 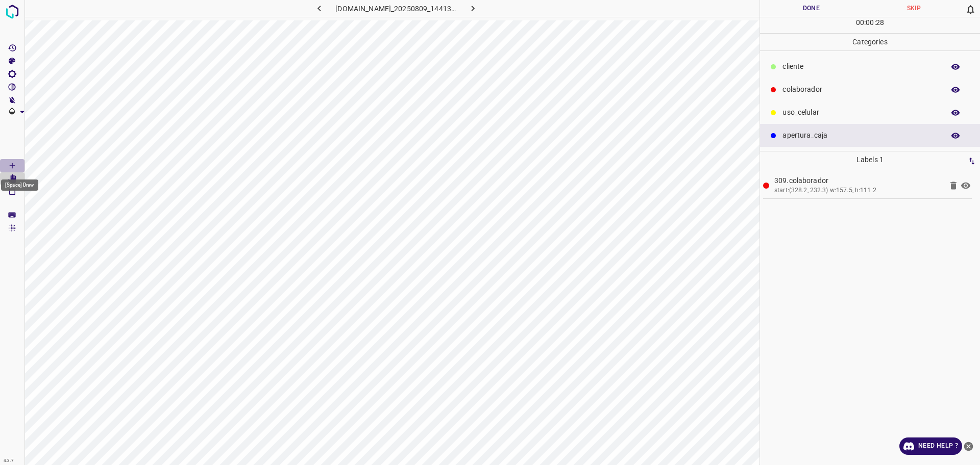 I want to click on p: Categories, so click(x=869, y=42).